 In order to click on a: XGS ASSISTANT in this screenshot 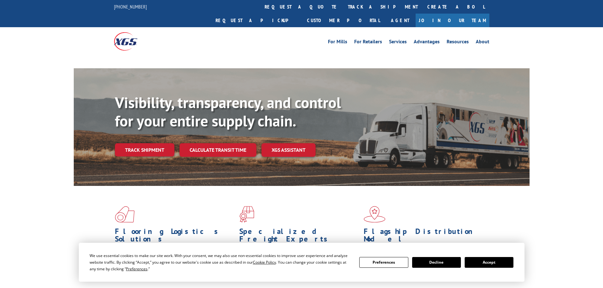, I will do `click(288, 150)`.